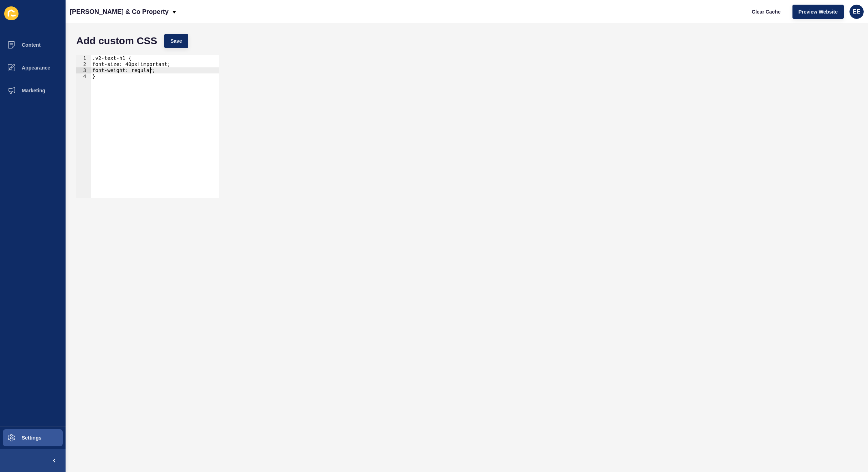 This screenshot has width=868, height=472. I want to click on div: 1, so click(83, 58).